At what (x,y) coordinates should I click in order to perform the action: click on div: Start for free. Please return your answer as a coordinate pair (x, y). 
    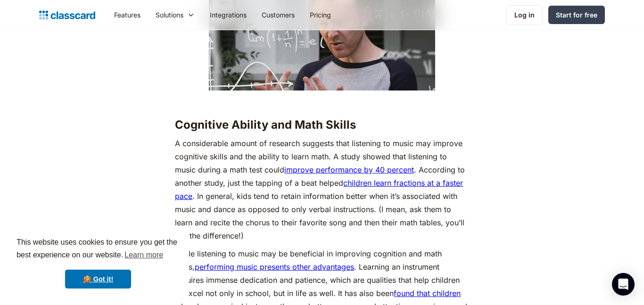
    Looking at the image, I should click on (576, 14).